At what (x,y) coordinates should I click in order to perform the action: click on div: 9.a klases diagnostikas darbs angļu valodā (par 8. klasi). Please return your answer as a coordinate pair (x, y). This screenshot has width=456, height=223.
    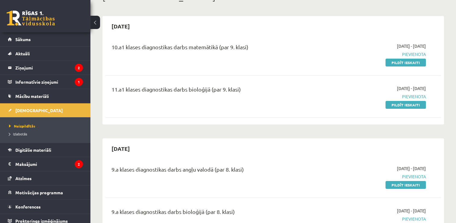
    Looking at the image, I should click on (215, 170).